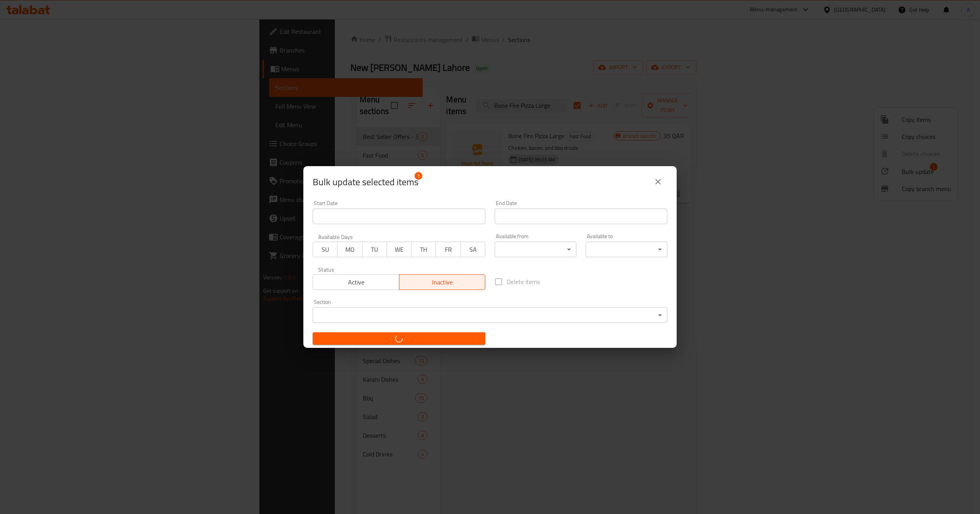 The height and width of the screenshot is (514, 980). What do you see at coordinates (375, 249) in the screenshot?
I see `span: TU` at bounding box center [375, 249].